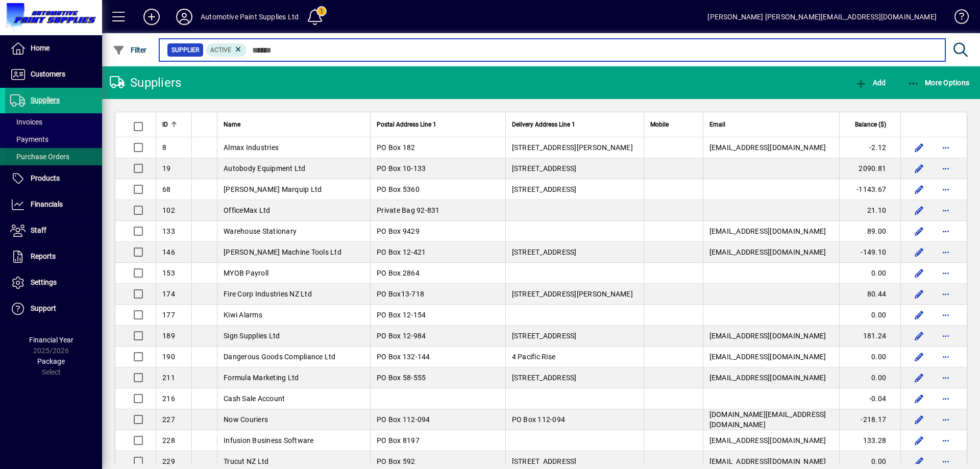 This screenshot has width=980, height=469. I want to click on span: PO Box 12-421, so click(402, 252).